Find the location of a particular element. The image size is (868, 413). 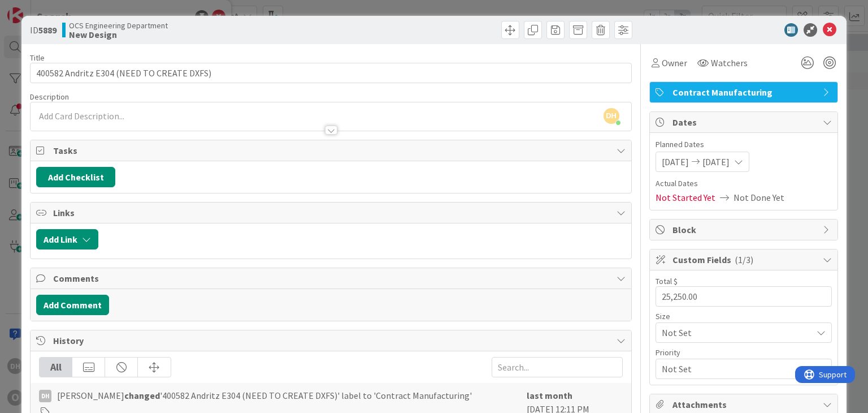

span: Description is located at coordinates (49, 96).